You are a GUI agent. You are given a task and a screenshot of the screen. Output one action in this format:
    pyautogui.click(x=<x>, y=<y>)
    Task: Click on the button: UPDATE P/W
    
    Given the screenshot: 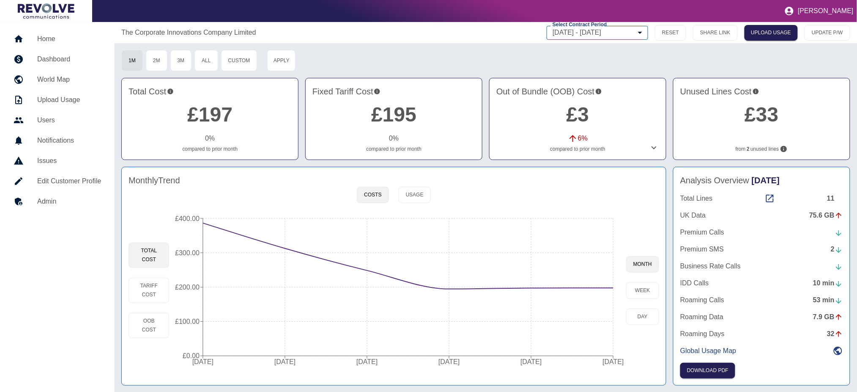 What is the action you would take?
    pyautogui.click(x=828, y=33)
    